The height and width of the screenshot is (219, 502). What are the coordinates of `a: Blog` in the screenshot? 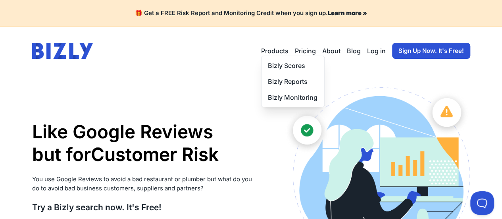 It's located at (354, 51).